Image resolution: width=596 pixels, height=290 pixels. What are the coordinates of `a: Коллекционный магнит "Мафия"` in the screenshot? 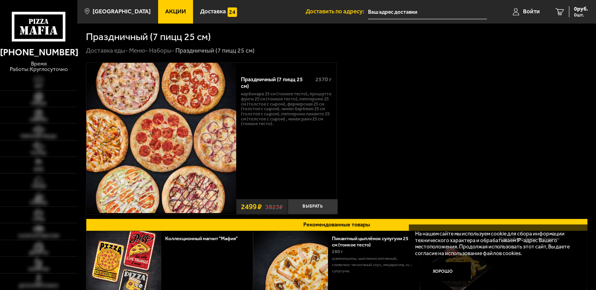 It's located at (204, 238).